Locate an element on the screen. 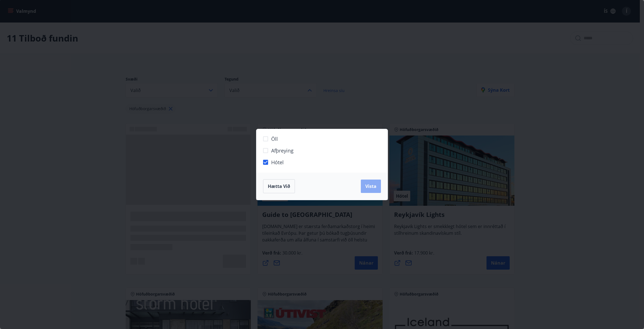 This screenshot has width=644, height=329. button: Hætta við is located at coordinates (279, 186).